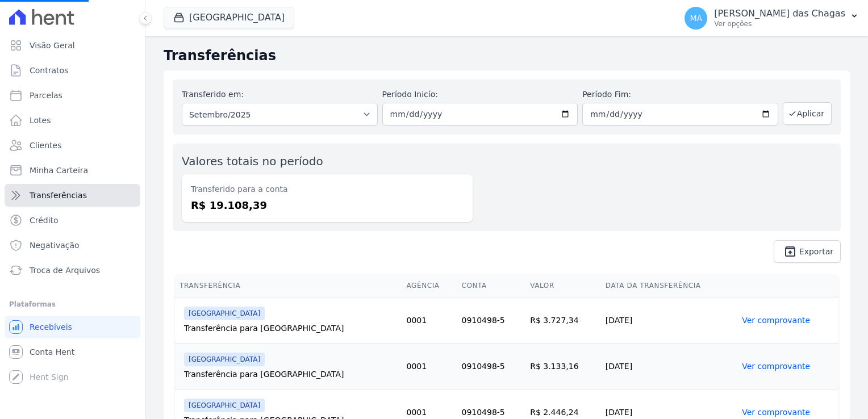 The image size is (868, 419). What do you see at coordinates (563, 286) in the screenshot?
I see `th: Valor` at bounding box center [563, 286].